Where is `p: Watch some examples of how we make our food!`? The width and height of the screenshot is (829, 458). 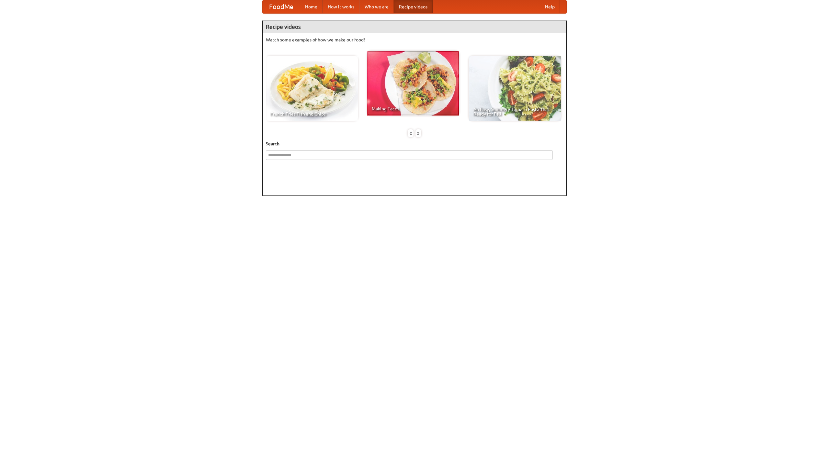
p: Watch some examples of how we make our food! is located at coordinates (414, 40).